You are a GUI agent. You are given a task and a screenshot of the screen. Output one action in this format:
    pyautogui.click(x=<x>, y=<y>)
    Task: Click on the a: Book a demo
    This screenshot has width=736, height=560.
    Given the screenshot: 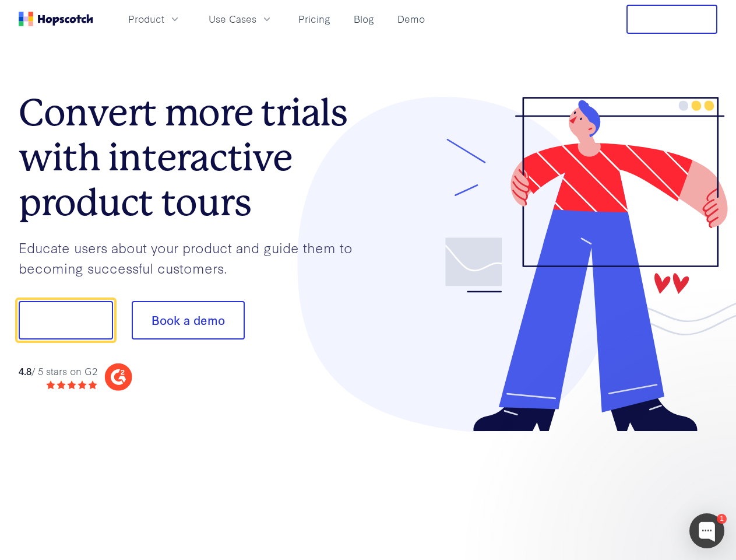 What is the action you would take?
    pyautogui.click(x=189, y=320)
    